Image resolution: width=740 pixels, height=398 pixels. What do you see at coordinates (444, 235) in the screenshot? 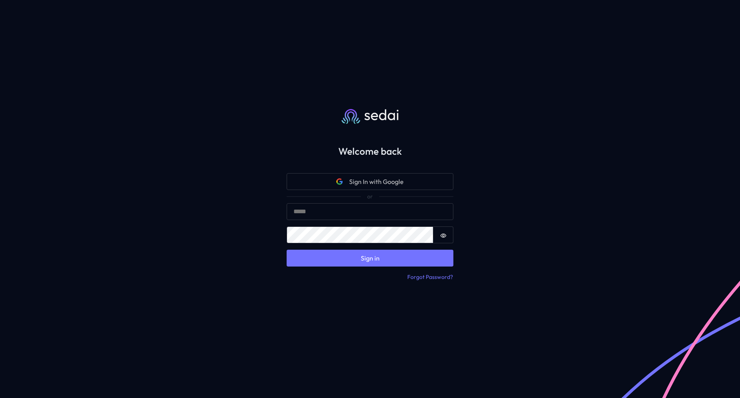
I see `button: Show password` at bounding box center [444, 235].